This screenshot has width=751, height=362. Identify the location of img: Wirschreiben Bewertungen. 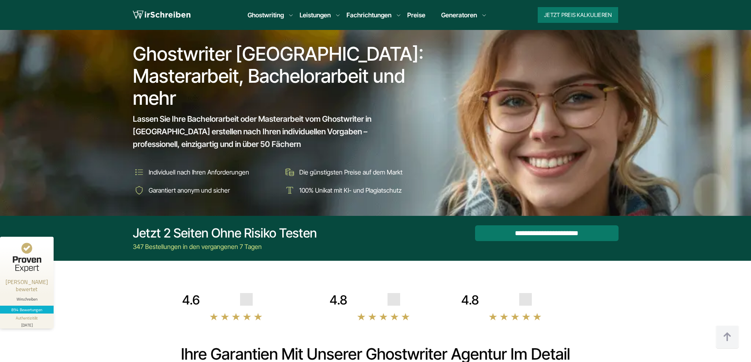
(526, 300).